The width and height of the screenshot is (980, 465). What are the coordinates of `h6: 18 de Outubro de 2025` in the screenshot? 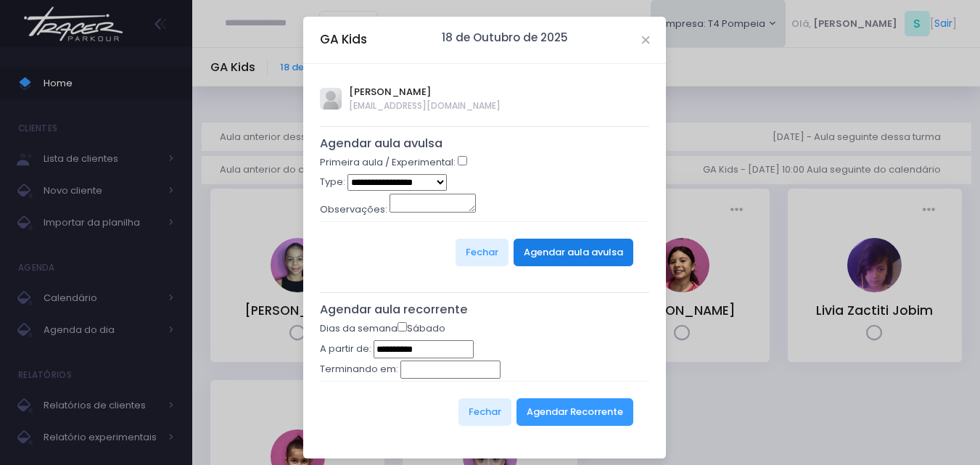 It's located at (505, 38).